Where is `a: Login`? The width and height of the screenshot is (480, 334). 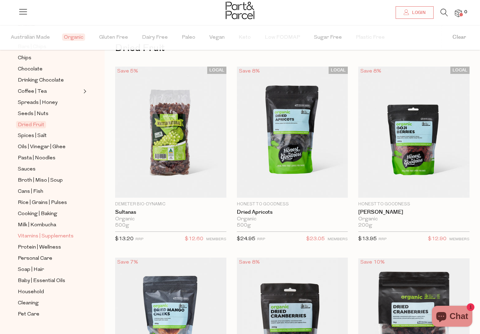 a: Login is located at coordinates (414, 13).